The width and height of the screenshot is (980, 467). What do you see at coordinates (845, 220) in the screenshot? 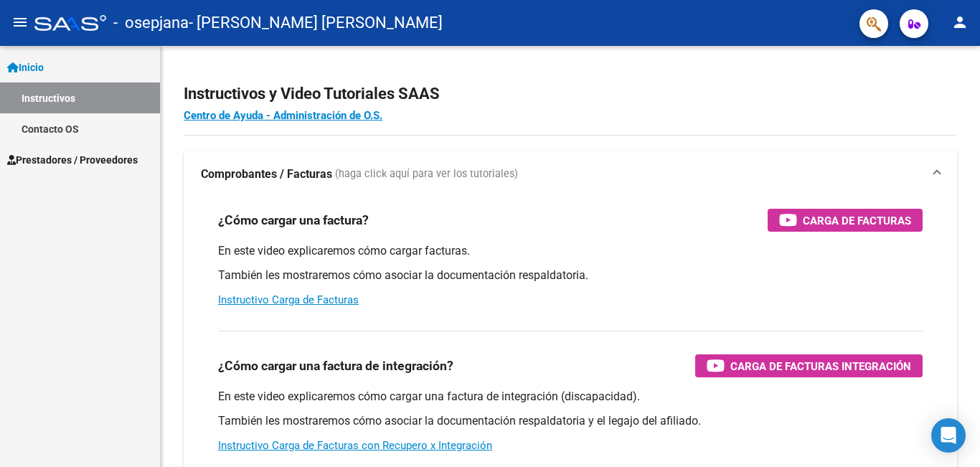
I see `button: Carga de Facturas` at bounding box center [845, 220].